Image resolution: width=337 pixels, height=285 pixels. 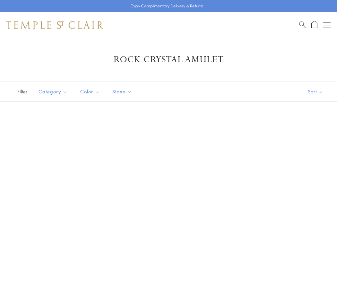 I want to click on button: Color, so click(x=90, y=92).